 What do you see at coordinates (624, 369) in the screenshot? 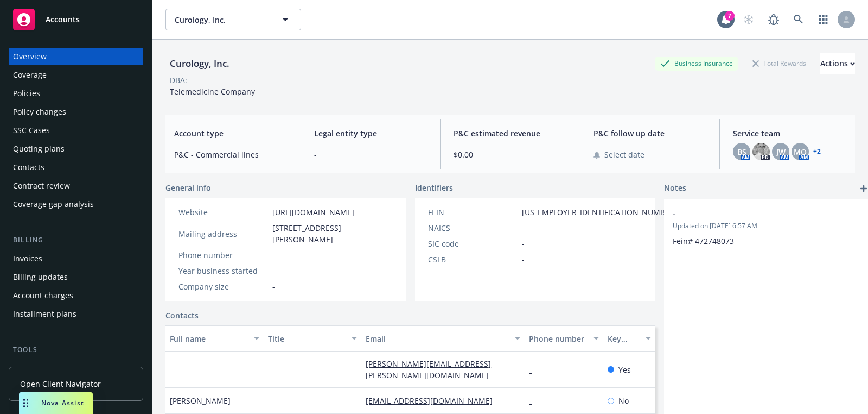
I see `span: Yes` at bounding box center [624, 369].